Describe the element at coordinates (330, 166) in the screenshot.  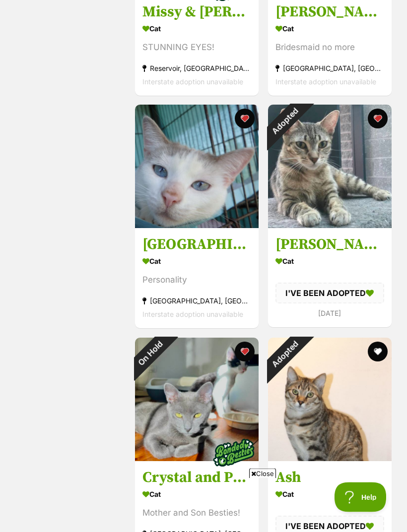
I see `img: Ellie (Eleanor)` at that location.